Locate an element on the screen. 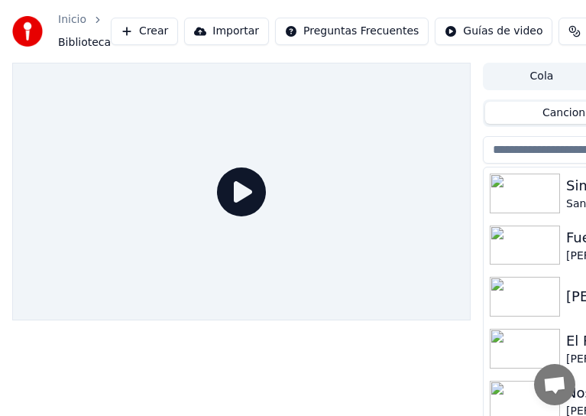 This screenshot has height=416, width=586. span: Biblioteca is located at coordinates (84, 43).